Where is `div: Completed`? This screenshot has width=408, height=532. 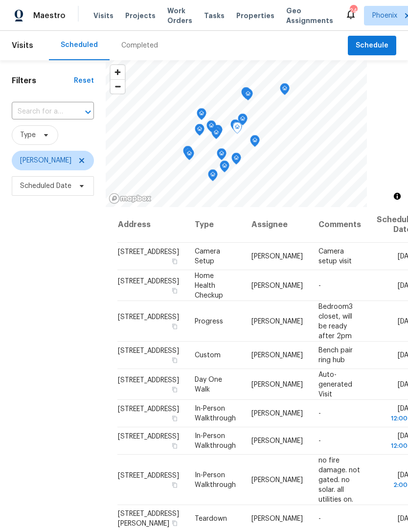 div: Completed is located at coordinates (140, 46).